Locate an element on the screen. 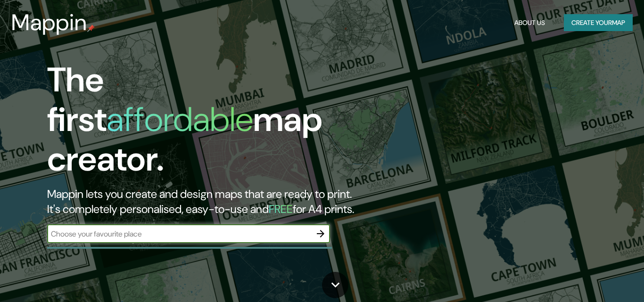  h1: affordable is located at coordinates (180, 119).